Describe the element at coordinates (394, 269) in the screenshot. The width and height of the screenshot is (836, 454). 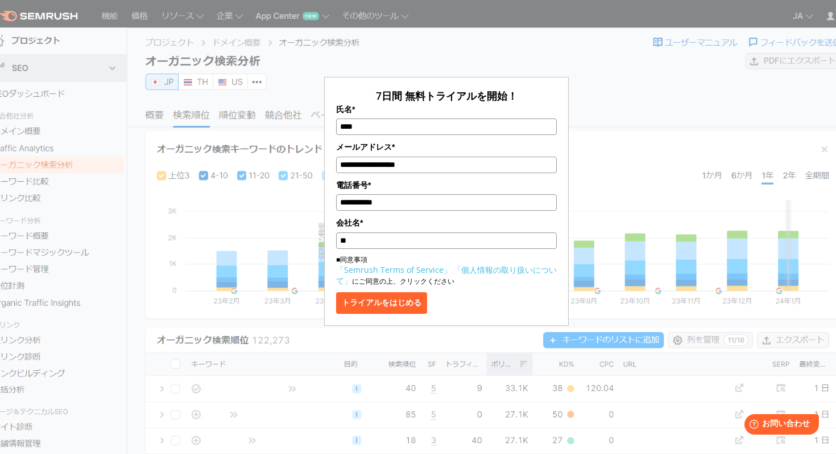
I see `a: 「Semrush Terms of Service」` at that location.